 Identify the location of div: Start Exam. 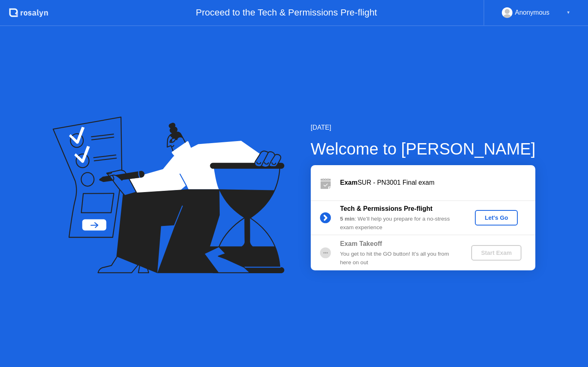
(496, 253).